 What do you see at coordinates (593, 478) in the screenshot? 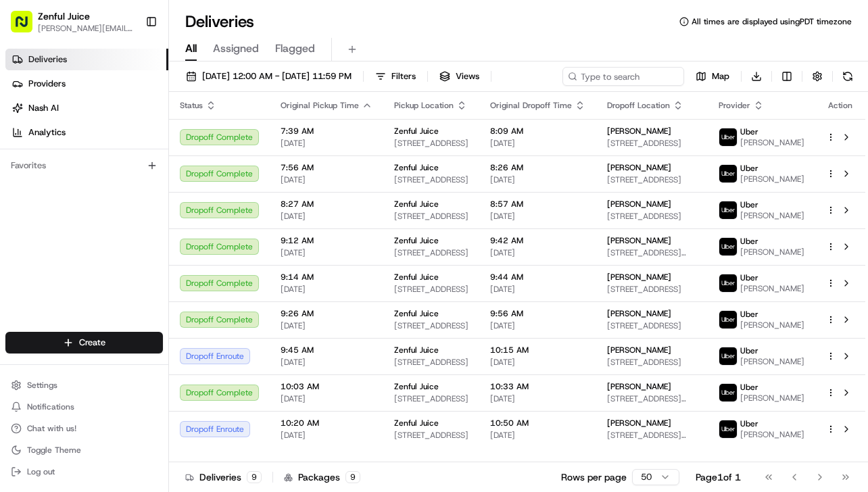
I see `p: Rows per page` at bounding box center [593, 478].